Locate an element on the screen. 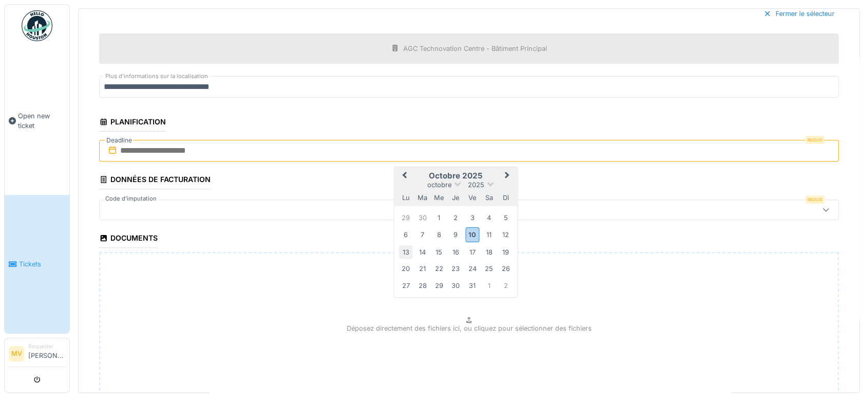  label: Code d'imputation is located at coordinates (131, 198).